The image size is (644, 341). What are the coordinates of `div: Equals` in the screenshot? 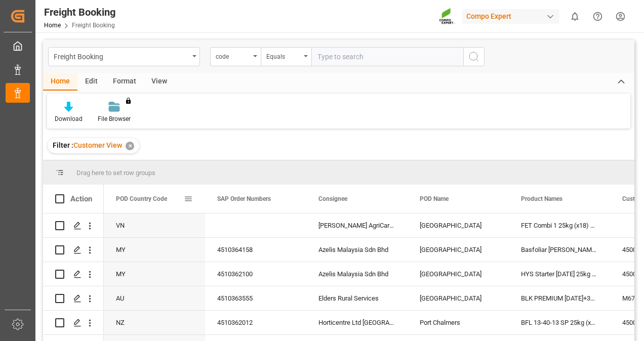 It's located at (284, 55).